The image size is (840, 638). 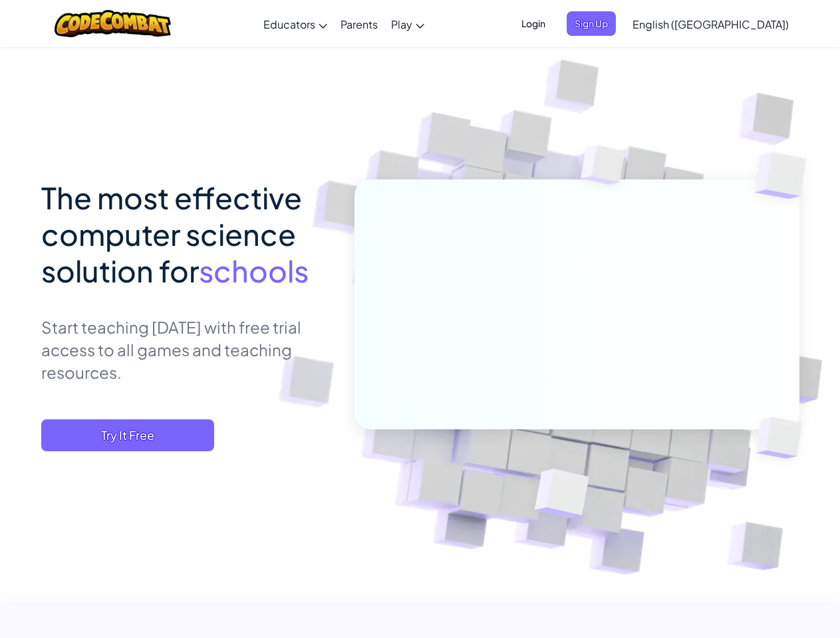 I want to click on span: The most effective computer science solution for, so click(x=172, y=234).